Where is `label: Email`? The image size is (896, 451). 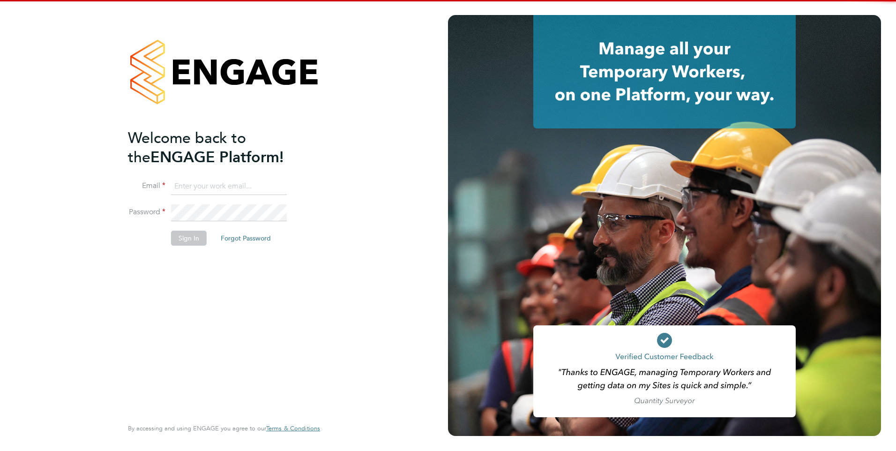 label: Email is located at coordinates (147, 185).